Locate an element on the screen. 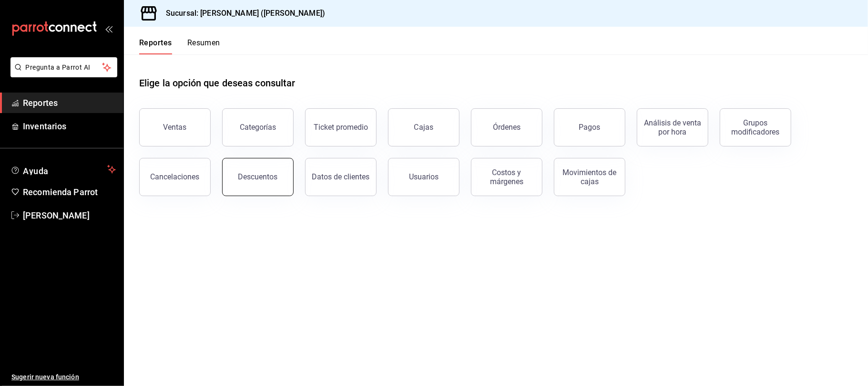 Image resolution: width=868 pixels, height=386 pixels. button: Resumen is located at coordinates (203, 46).